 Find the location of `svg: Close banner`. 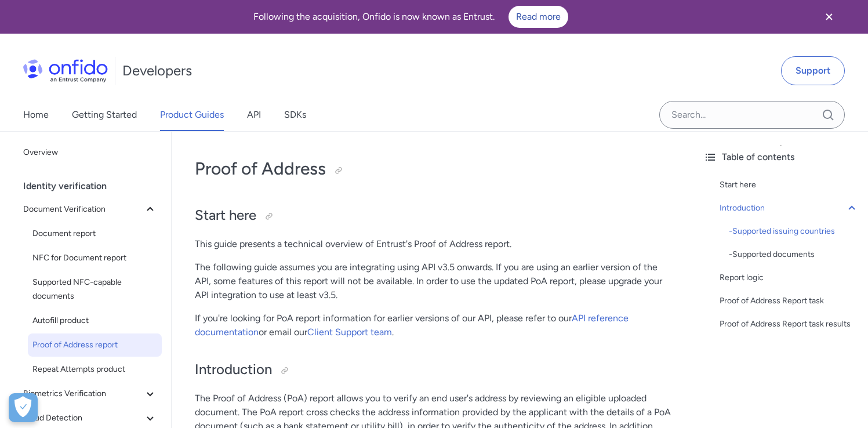

svg: Close banner is located at coordinates (829, 17).